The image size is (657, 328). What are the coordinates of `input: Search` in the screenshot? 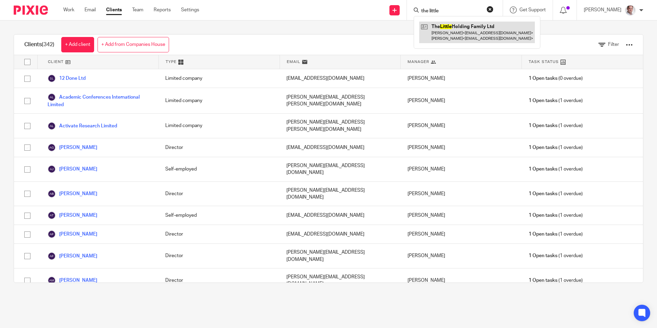 It's located at (451, 11).